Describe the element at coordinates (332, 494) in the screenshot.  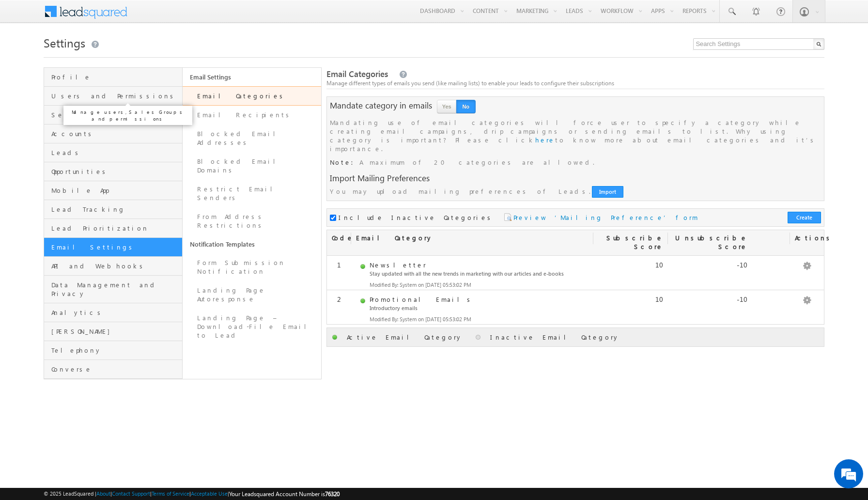
I see `span: 76320` at that location.